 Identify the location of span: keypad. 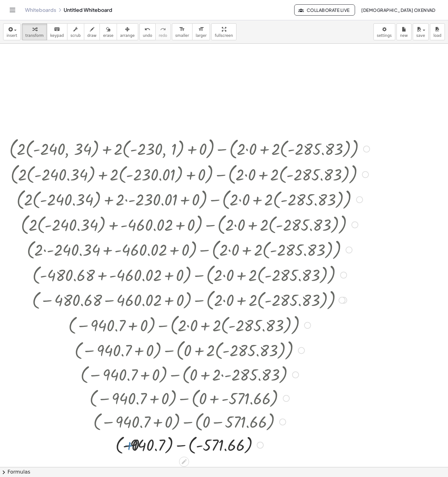
(57, 36).